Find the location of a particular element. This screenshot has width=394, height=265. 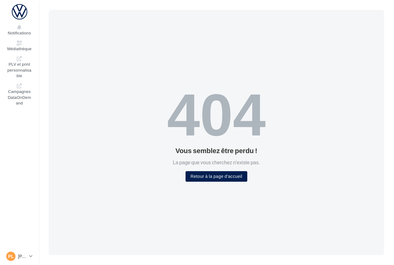

button: Notifications is located at coordinates (19, 30).